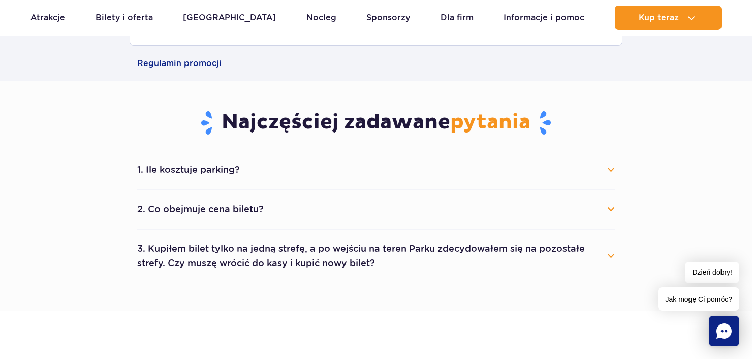 The image size is (752, 359). Describe the element at coordinates (699, 299) in the screenshot. I see `span: Jak mogę Ci pomóc?` at that location.